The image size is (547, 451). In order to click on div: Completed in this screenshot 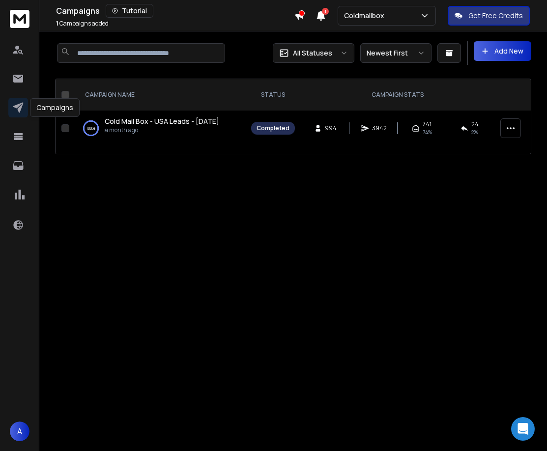, I will do `click(273, 128)`.